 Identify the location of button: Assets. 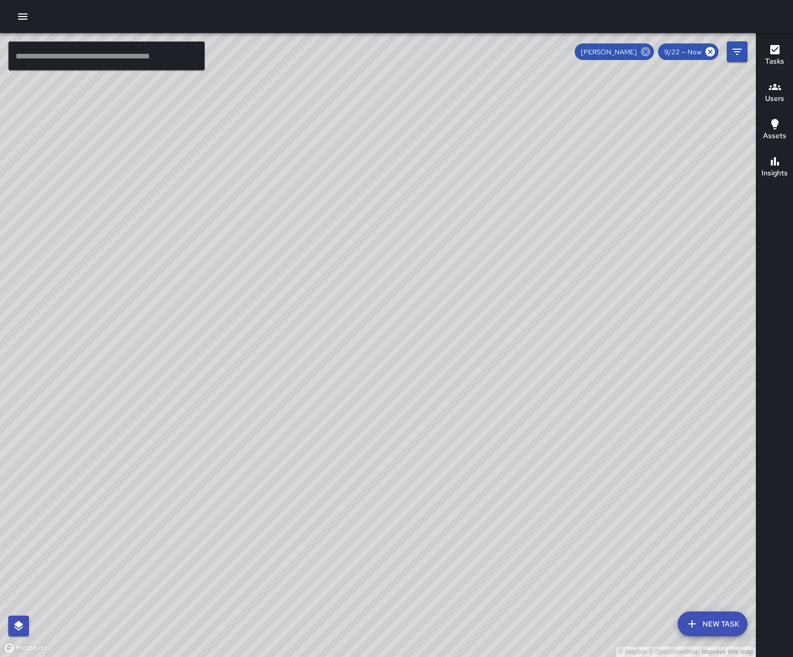
(775, 130).